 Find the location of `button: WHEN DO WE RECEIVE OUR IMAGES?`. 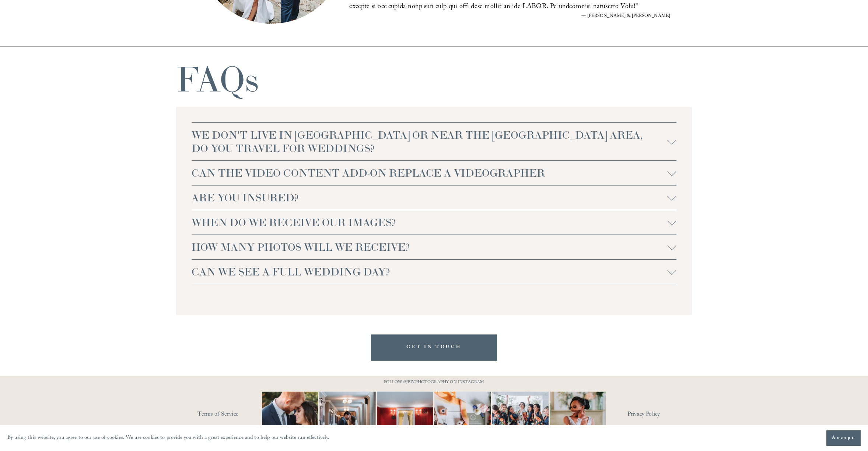

button: WHEN DO WE RECEIVE OUR IMAGES? is located at coordinates (434, 222).